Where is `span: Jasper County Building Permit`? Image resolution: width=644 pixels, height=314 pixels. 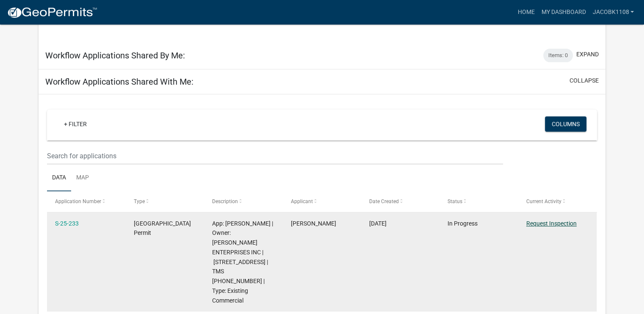 span: Jasper County Building Permit is located at coordinates (162, 228).